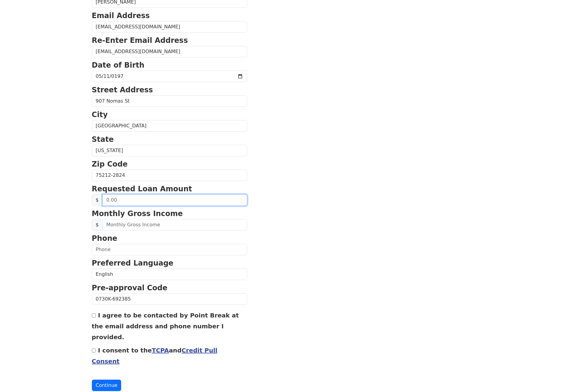 The width and height of the screenshot is (575, 392). I want to click on input: Phone, so click(169, 250).